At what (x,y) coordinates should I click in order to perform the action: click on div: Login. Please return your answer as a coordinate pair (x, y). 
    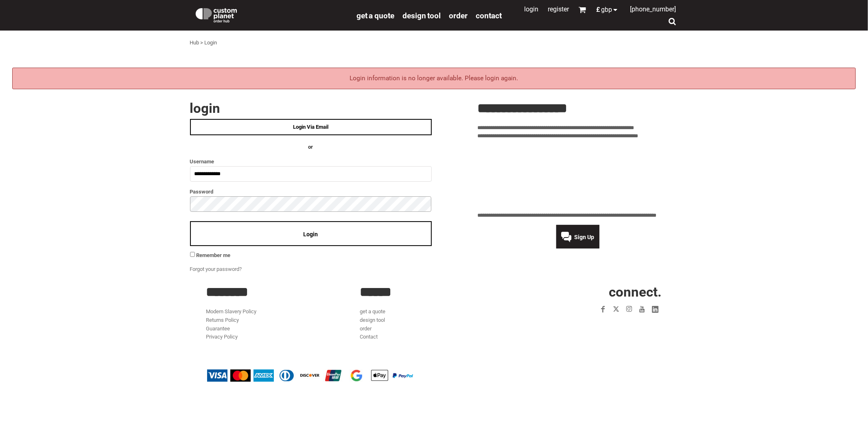
    Looking at the image, I should click on (211, 43).